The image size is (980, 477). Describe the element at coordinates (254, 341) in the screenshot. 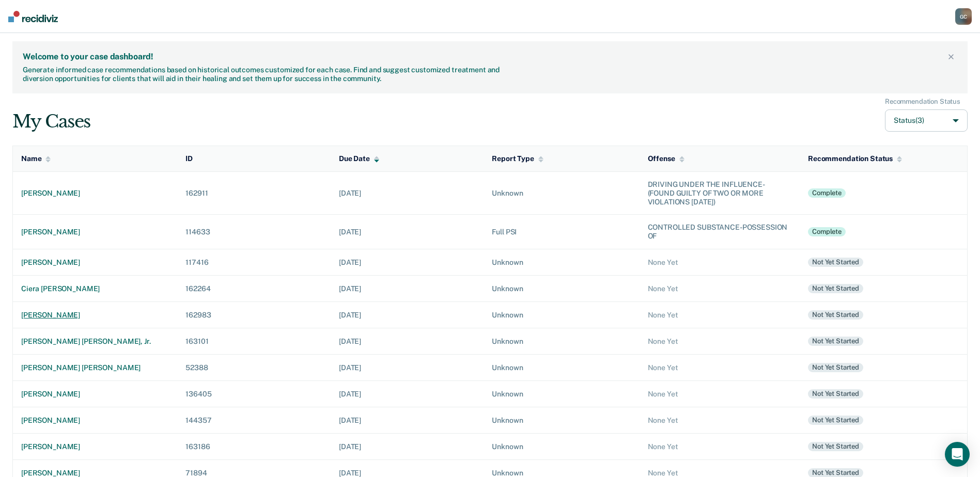

I see `td: 163101` at that location.